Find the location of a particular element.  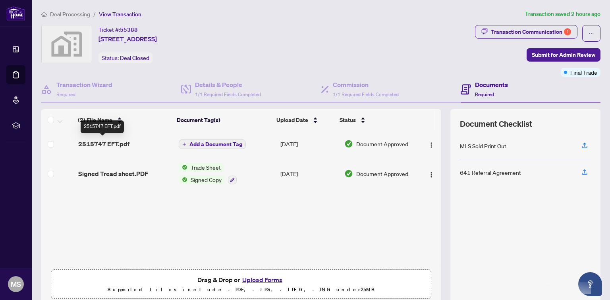

div: 641 Referral Agreement is located at coordinates (490, 172).